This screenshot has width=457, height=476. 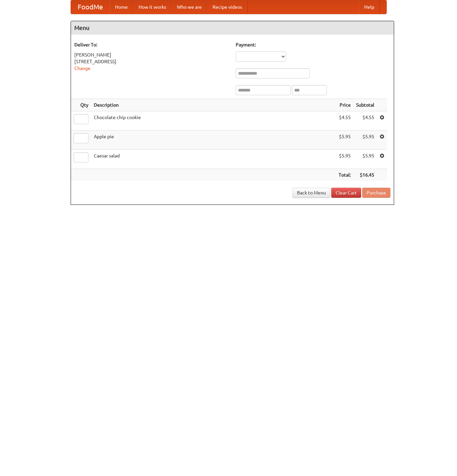 I want to click on a: Who we are, so click(x=190, y=7).